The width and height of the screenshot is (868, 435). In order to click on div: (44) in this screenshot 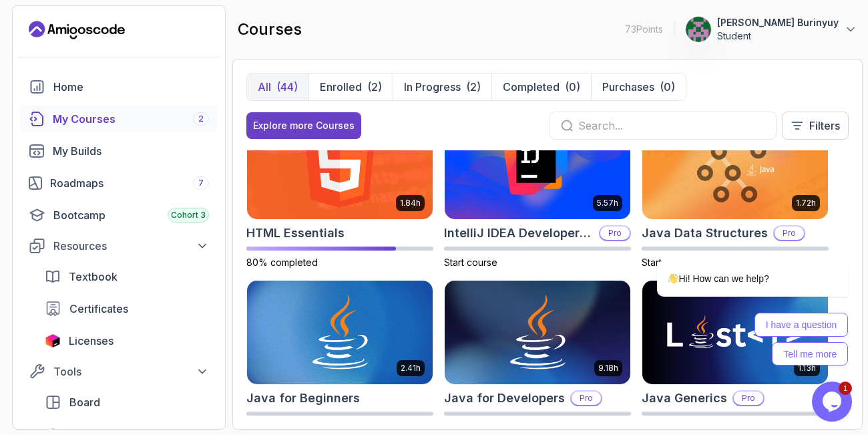, I will do `click(287, 86)`.